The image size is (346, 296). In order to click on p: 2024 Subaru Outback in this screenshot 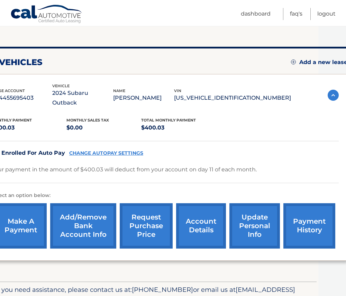, I will do `click(83, 98)`.